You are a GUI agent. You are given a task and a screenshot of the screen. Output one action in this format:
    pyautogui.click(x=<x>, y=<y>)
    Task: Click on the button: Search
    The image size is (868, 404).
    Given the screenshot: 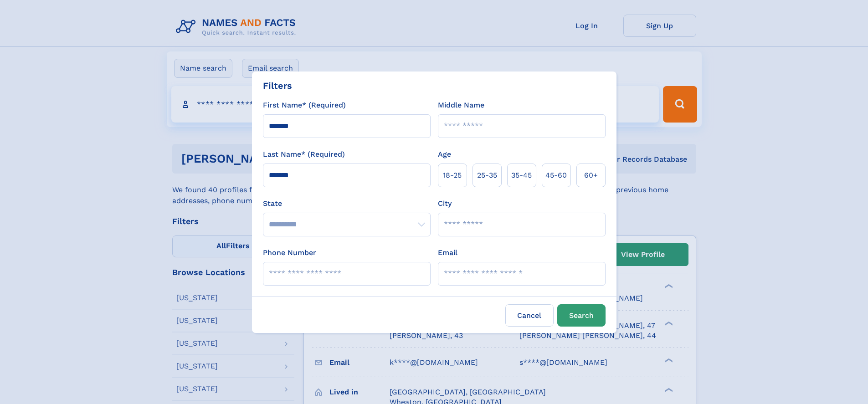 What is the action you would take?
    pyautogui.click(x=581, y=315)
    